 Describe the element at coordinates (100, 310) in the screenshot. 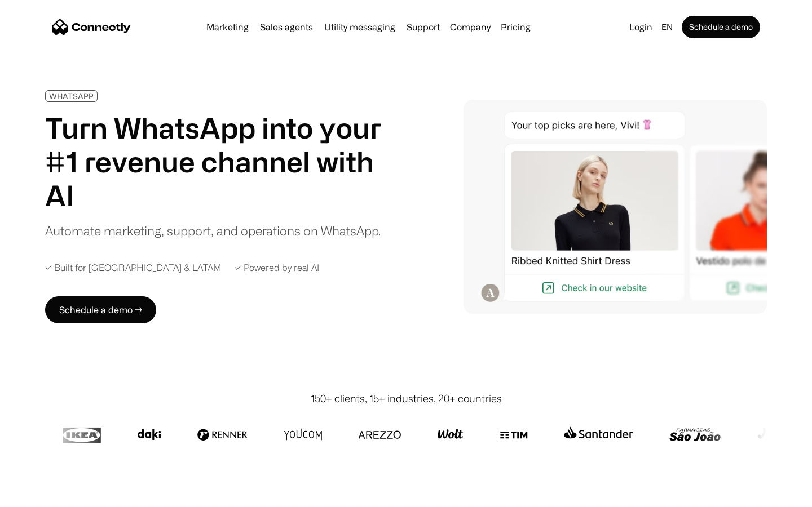

I see `a: Schedule a demo →` at that location.